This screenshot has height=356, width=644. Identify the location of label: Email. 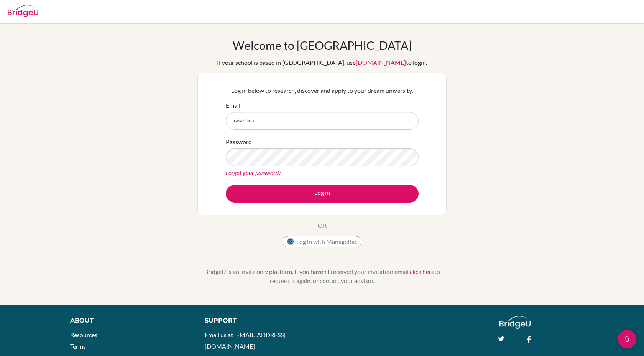
(233, 105).